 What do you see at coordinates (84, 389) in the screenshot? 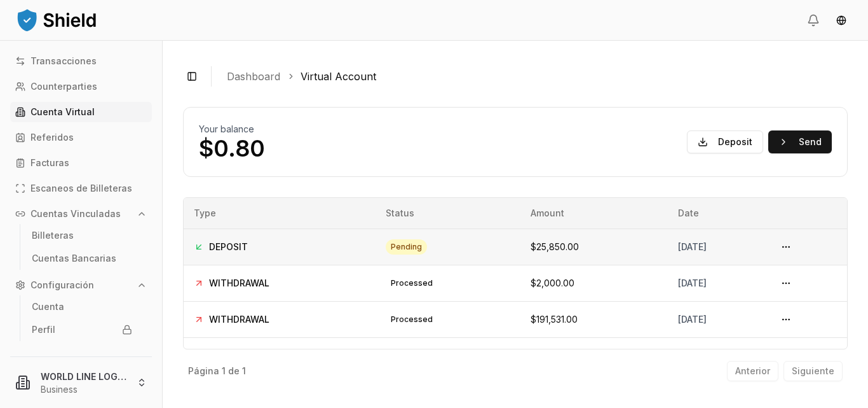
I see `p: Business` at bounding box center [84, 389].